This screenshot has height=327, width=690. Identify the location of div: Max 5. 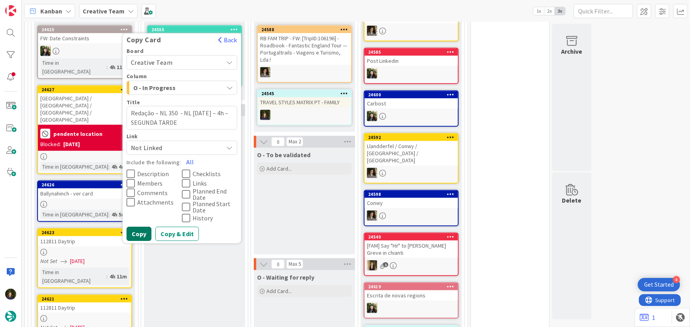
(295, 265).